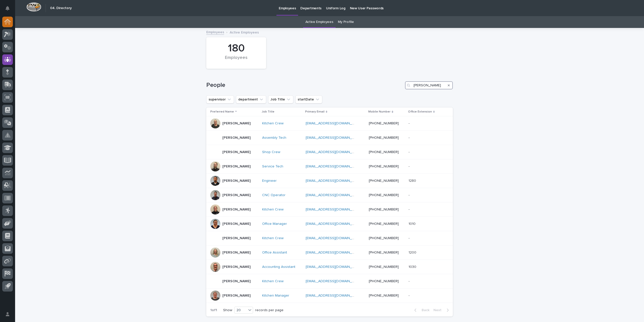 The image size is (644, 322). What do you see at coordinates (251, 99) in the screenshot?
I see `button: department` at bounding box center [251, 99].